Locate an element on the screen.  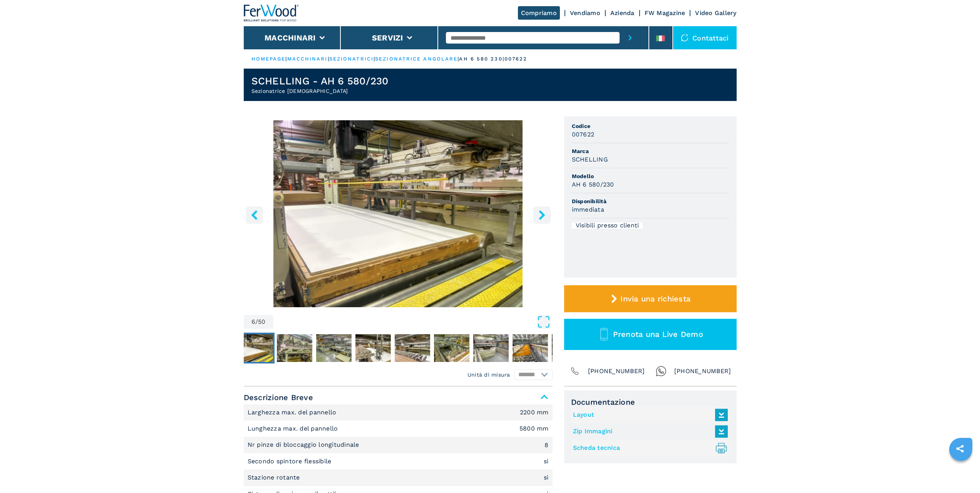
span: 50 is located at coordinates (262, 322).